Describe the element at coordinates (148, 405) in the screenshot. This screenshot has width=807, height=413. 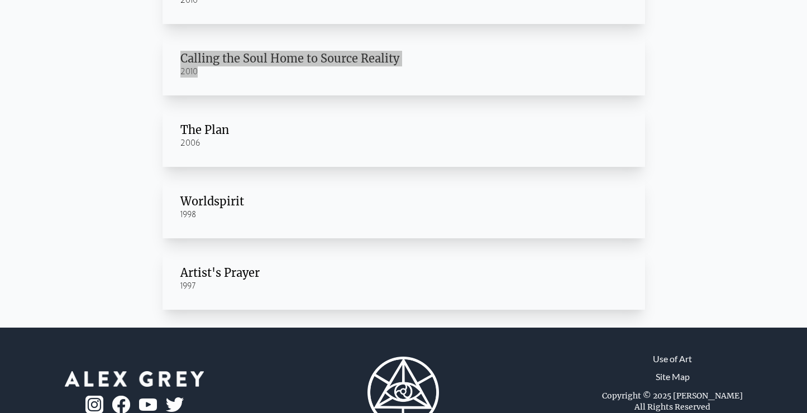
I see `img: youtube-logo.png` at that location.